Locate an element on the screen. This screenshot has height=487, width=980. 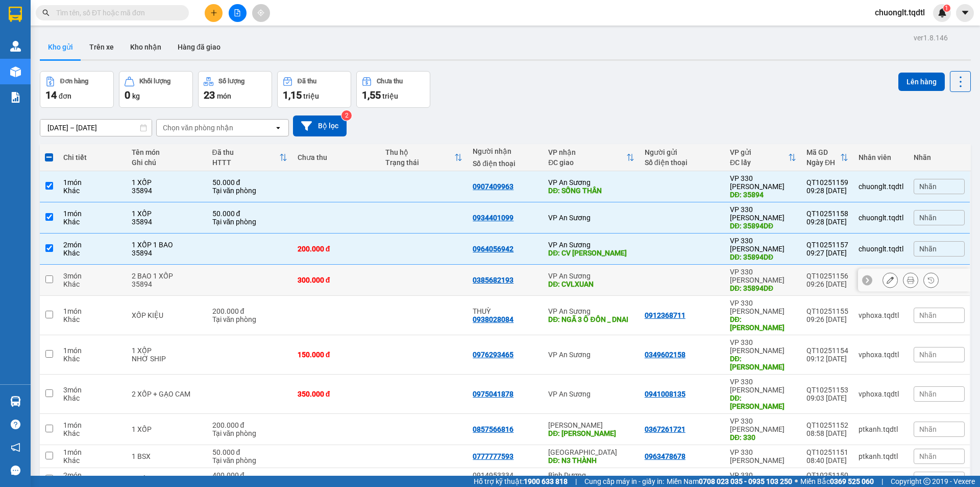
sup: 2 is located at coordinates (346, 115).